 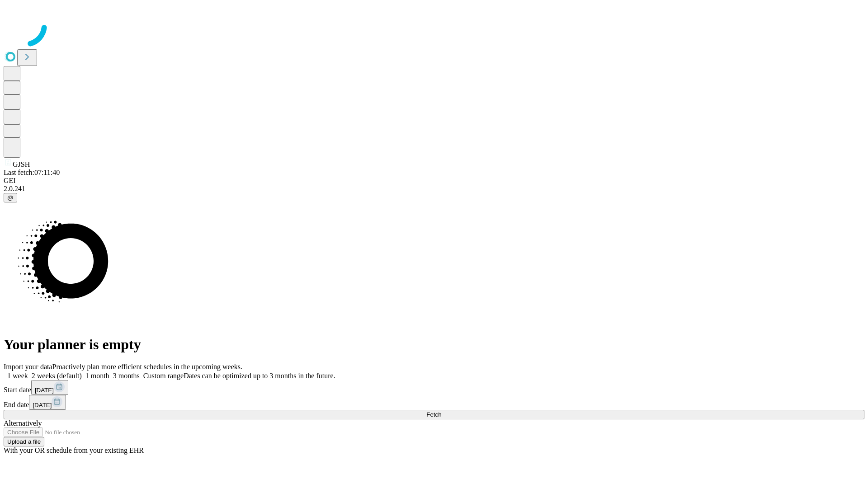 What do you see at coordinates (56, 376) in the screenshot?
I see `span: 2 weeks (default)` at bounding box center [56, 376].